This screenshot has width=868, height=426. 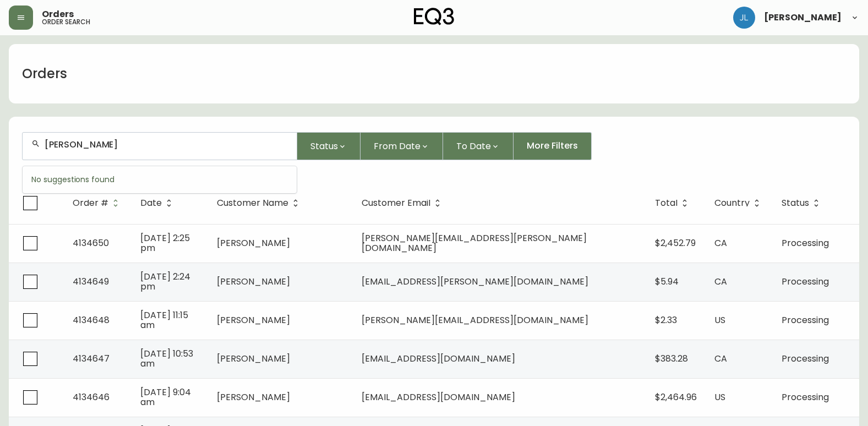 What do you see at coordinates (676, 396) in the screenshot?
I see `span: $2,464.96` at bounding box center [676, 396].